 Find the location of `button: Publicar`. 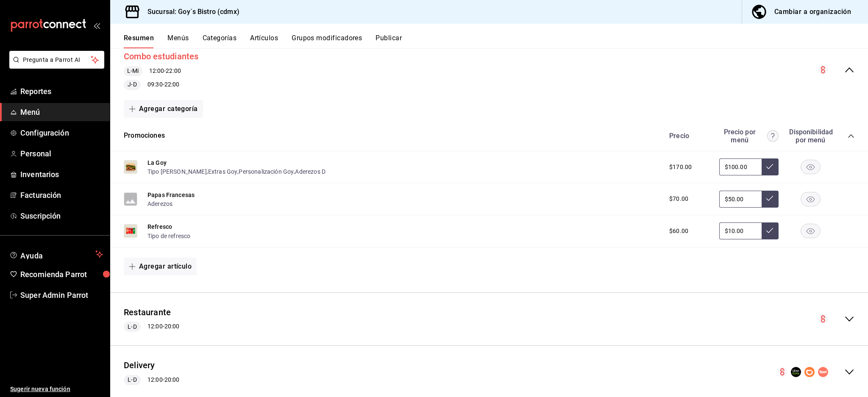

button: Publicar is located at coordinates (389, 41).